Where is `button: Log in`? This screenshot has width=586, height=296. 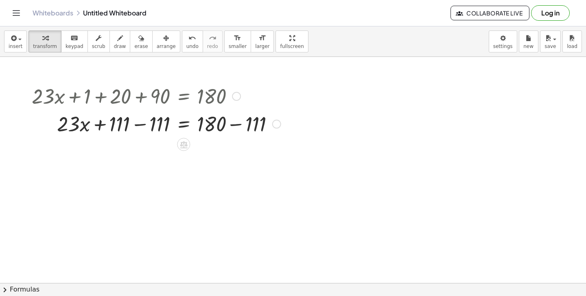
button: Log in is located at coordinates (550, 13).